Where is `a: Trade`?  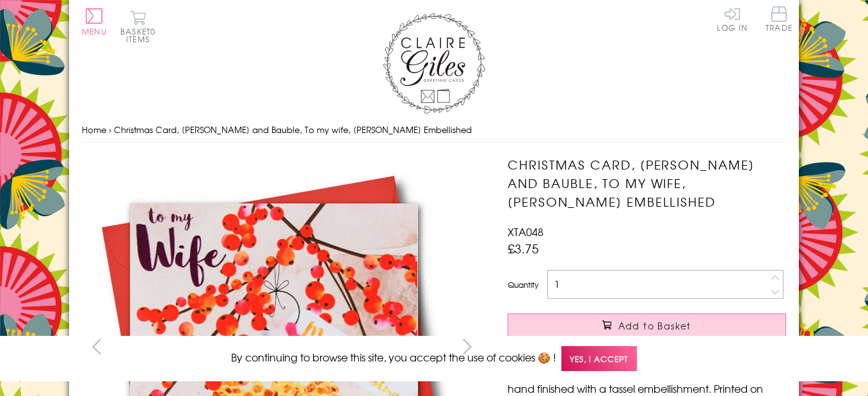
a: Trade is located at coordinates (779, 20).